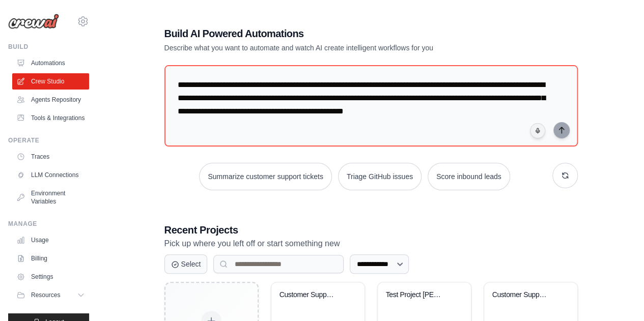  Describe the element at coordinates (48, 141) in the screenshot. I see `div: Operate` at that location.